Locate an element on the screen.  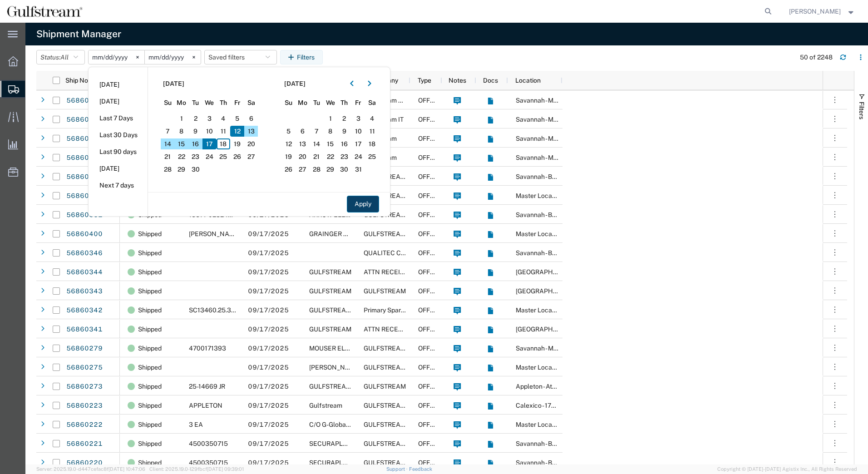
span: 30 is located at coordinates (195, 169).